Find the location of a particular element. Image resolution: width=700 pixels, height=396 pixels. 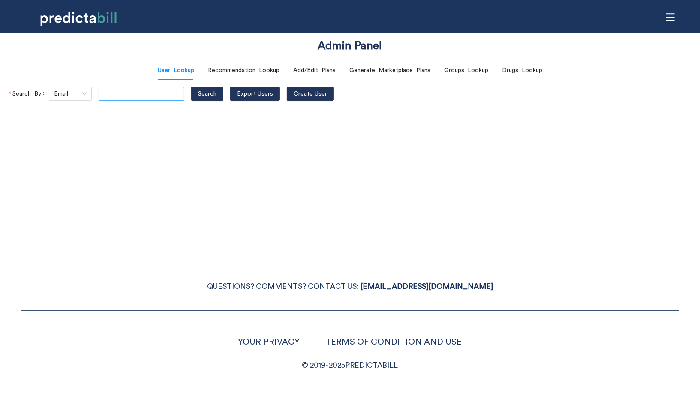

button: Create User is located at coordinates (311, 94).